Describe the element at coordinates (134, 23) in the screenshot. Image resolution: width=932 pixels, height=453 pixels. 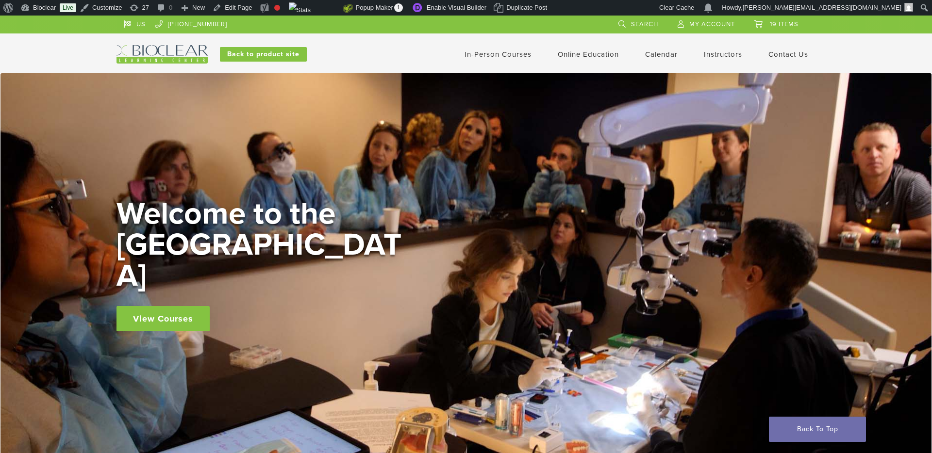
I see `a: US` at that location.